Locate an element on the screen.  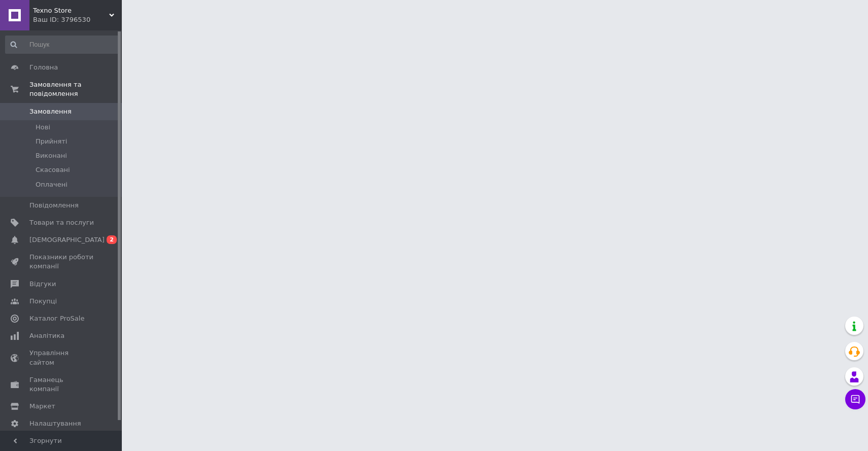
span: Товари та послуги is located at coordinates (61, 223).